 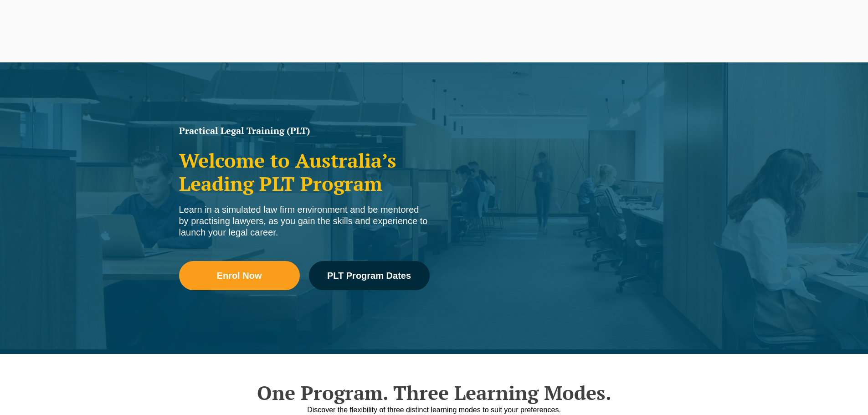 I want to click on h1: Practical Legal Training (PLT), so click(x=304, y=131).